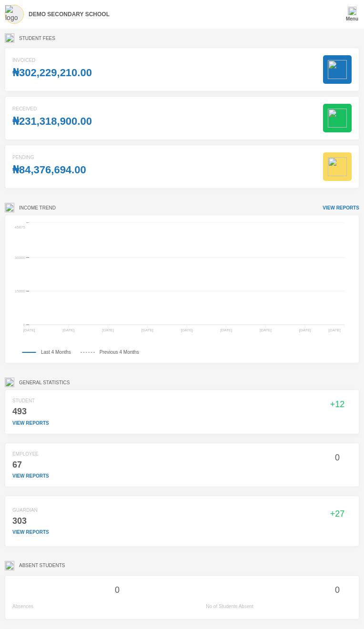 This screenshot has height=629, width=364. I want to click on div: STUDENT, so click(31, 400).